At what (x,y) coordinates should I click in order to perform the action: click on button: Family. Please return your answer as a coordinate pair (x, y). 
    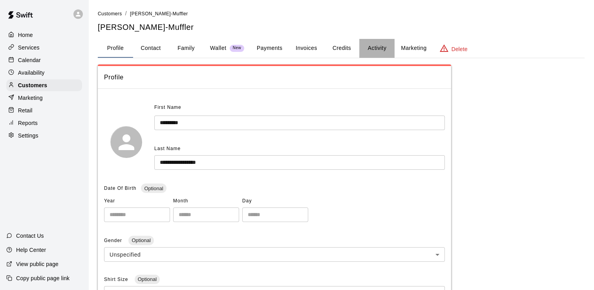
    Looking at the image, I should click on (186, 48).